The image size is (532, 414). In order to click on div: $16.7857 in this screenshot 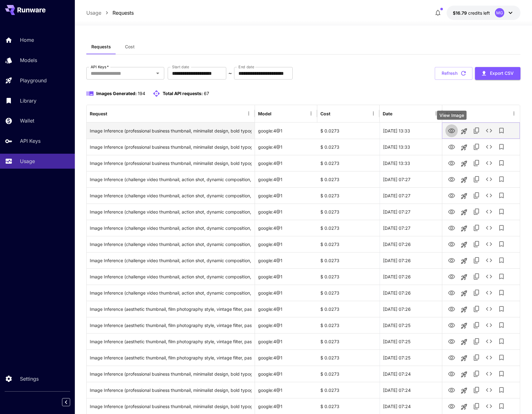, I will do `click(471, 13)`.